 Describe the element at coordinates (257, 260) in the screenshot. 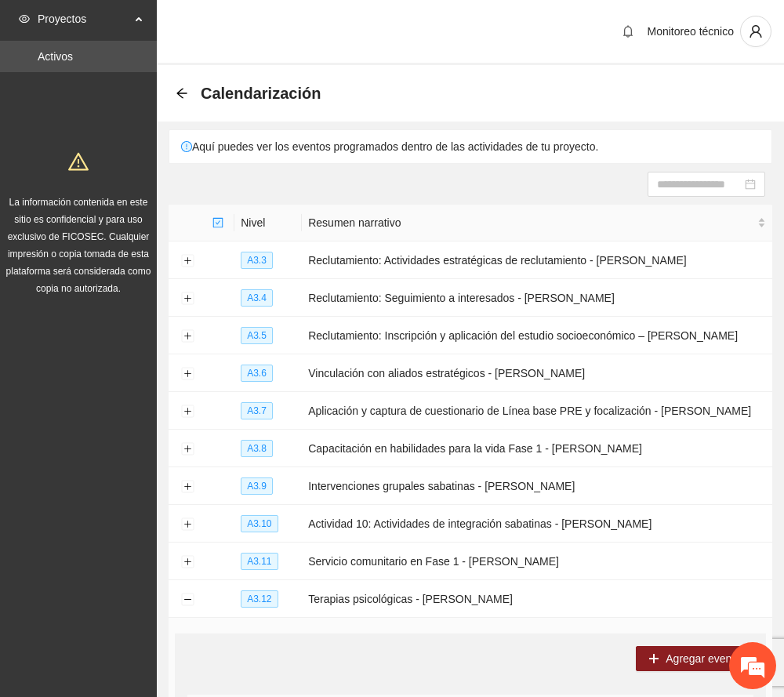

I see `span: A3.3` at that location.